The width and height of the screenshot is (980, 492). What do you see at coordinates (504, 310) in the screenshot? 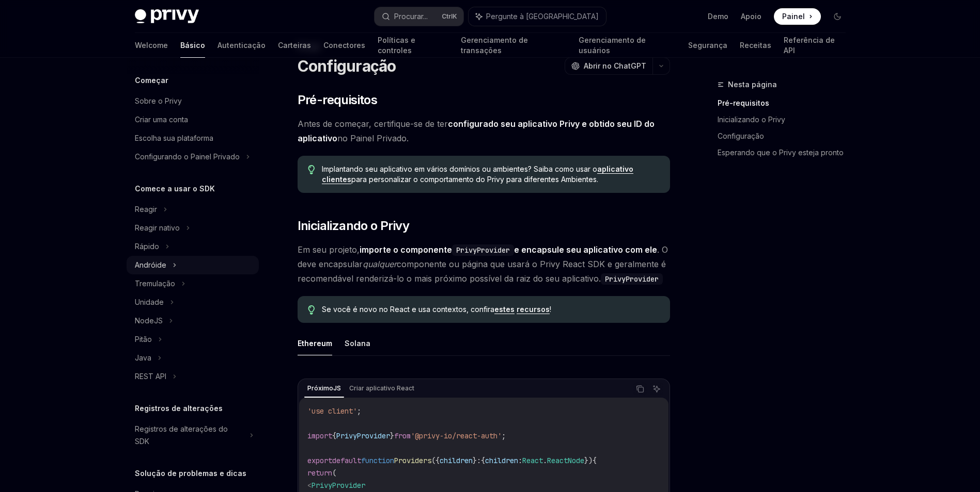
I see `a: estes` at bounding box center [504, 310].